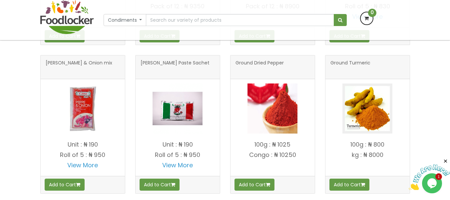 The width and height of the screenshot is (450, 200). What do you see at coordinates (368, 155) in the screenshot?
I see `p: kg : ₦ 8000` at bounding box center [368, 155].